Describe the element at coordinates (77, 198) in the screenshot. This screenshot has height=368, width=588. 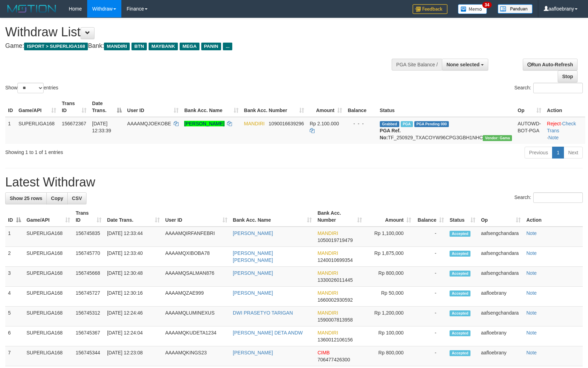
I see `a: CSV` at that location.